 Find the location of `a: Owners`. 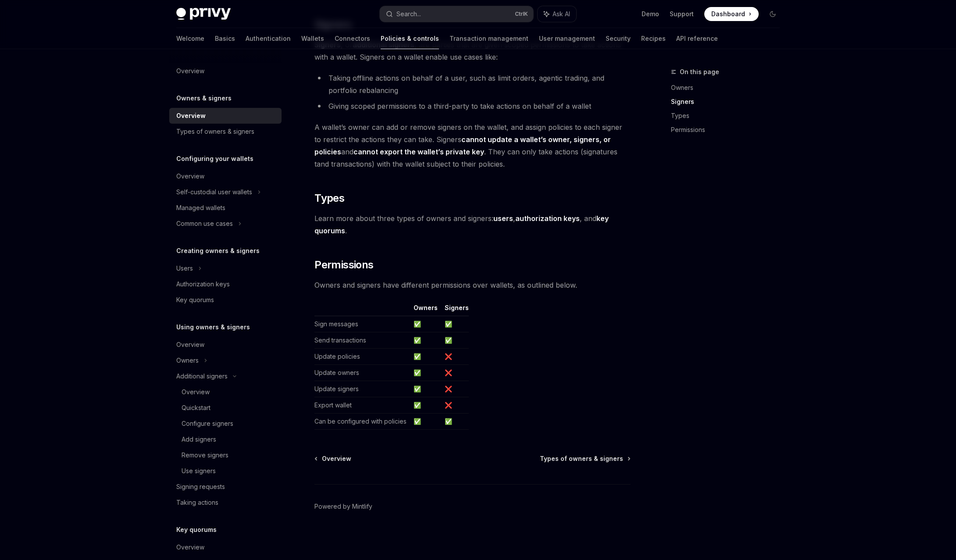

a: Owners is located at coordinates (729, 88).